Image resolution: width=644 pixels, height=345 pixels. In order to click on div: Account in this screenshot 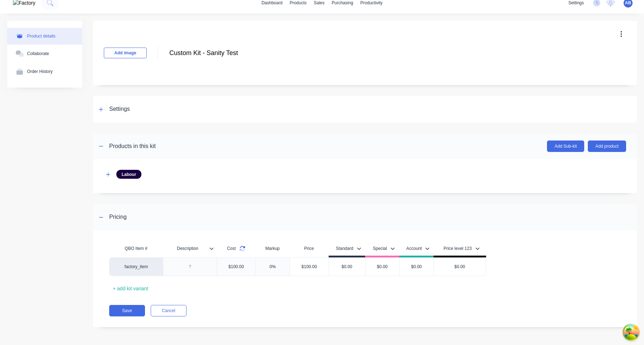, I will do `click(414, 249)`.